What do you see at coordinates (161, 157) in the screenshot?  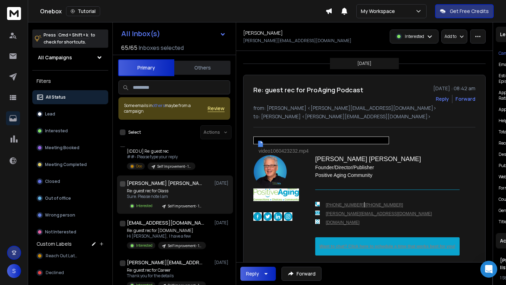 I see `p: ##- Please type your reply` at bounding box center [161, 157].